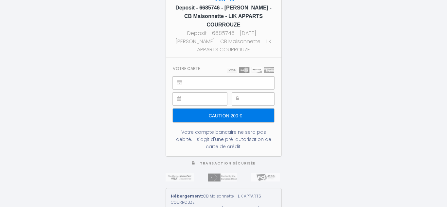  I want to click on span: Transaction sécurisée, so click(227, 163).